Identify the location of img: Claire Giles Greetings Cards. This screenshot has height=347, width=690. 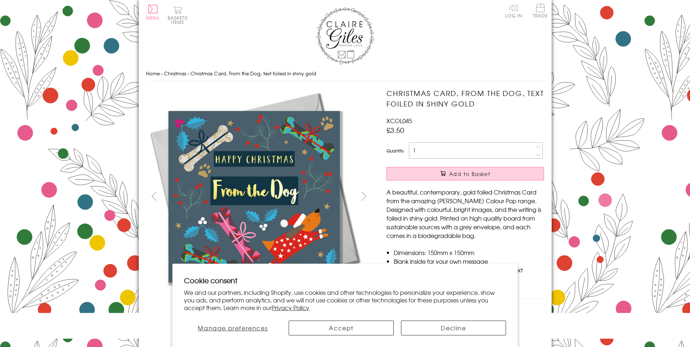
(345, 36).